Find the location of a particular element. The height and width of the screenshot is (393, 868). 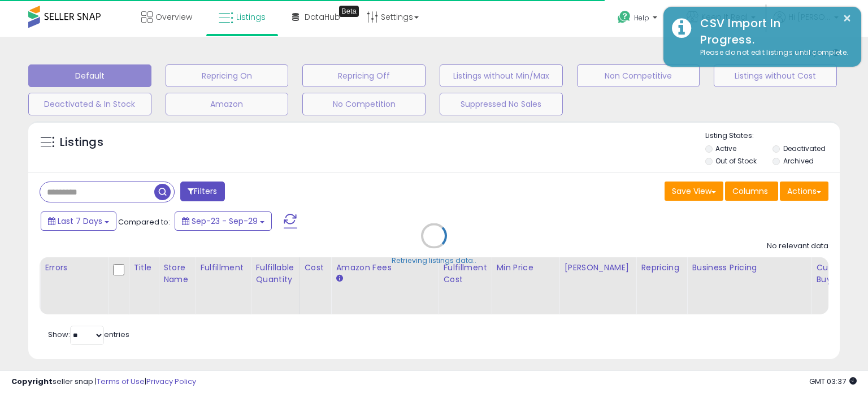

a: Privacy Policy is located at coordinates (171, 382).